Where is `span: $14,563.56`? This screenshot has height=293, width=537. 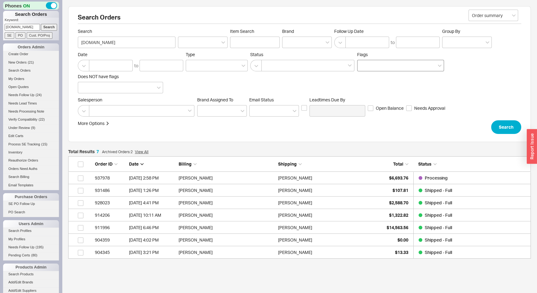
span: $14,563.56 is located at coordinates (397, 227).